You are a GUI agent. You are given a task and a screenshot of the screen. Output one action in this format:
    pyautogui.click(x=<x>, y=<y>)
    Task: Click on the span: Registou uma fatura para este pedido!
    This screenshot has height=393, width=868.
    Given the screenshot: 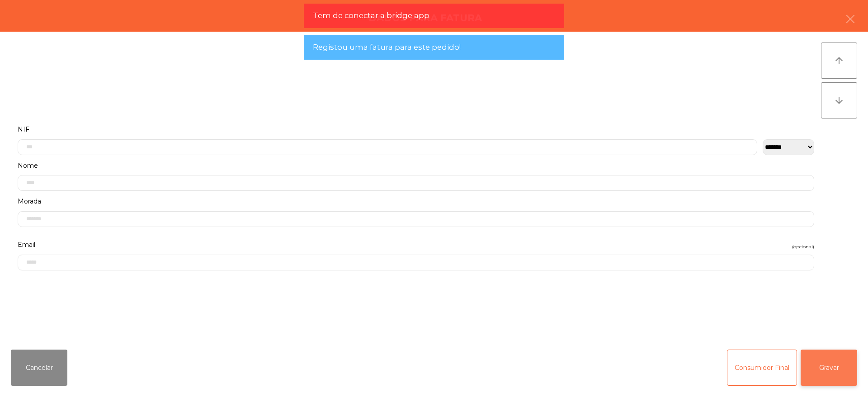 What is the action you would take?
    pyautogui.click(x=387, y=47)
    